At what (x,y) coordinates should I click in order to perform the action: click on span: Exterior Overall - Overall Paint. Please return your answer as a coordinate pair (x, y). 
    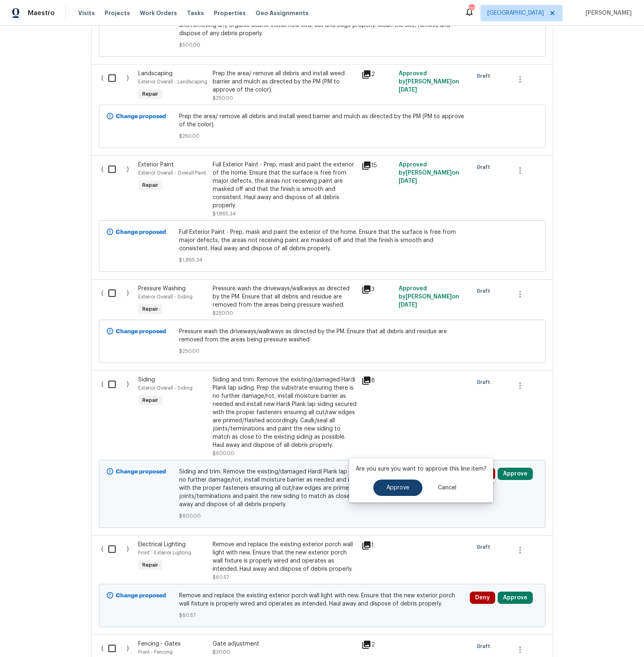
    Looking at the image, I should click on (172, 173).